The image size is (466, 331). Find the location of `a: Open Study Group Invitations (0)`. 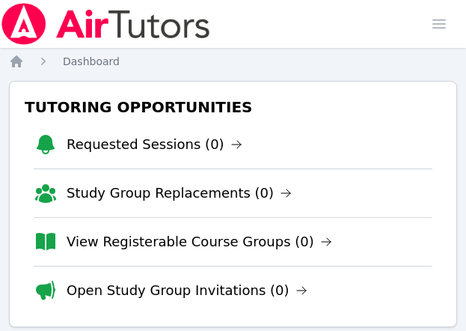

a: Open Study Group Invitations (0) is located at coordinates (187, 290).